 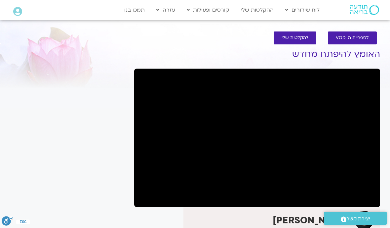 I want to click on a: עזרה, so click(x=166, y=10).